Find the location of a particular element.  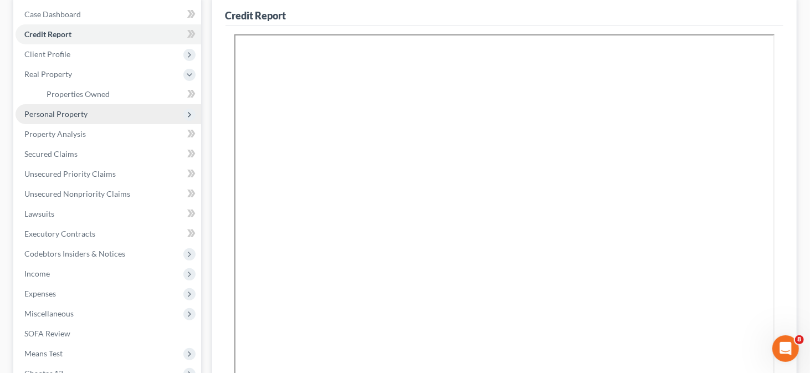

a: Credit Report is located at coordinates (108, 34).